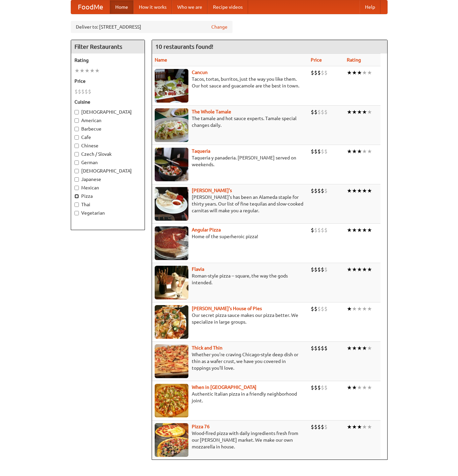 Image resolution: width=458 pixels, height=476 pixels. Describe the element at coordinates (108, 145) in the screenshot. I see `label: Chinese` at that location.